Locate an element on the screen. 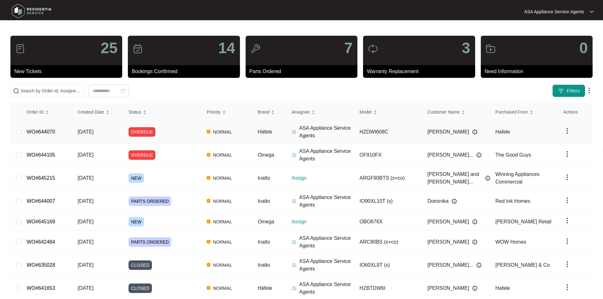 Image resolution: width=603 pixels, height=299 pixels. span: Hafele is located at coordinates (503, 288).